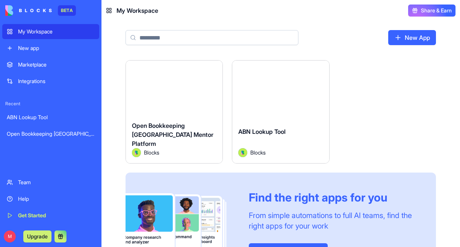 The width and height of the screenshot is (460, 247). I want to click on img: logo, so click(29, 11).